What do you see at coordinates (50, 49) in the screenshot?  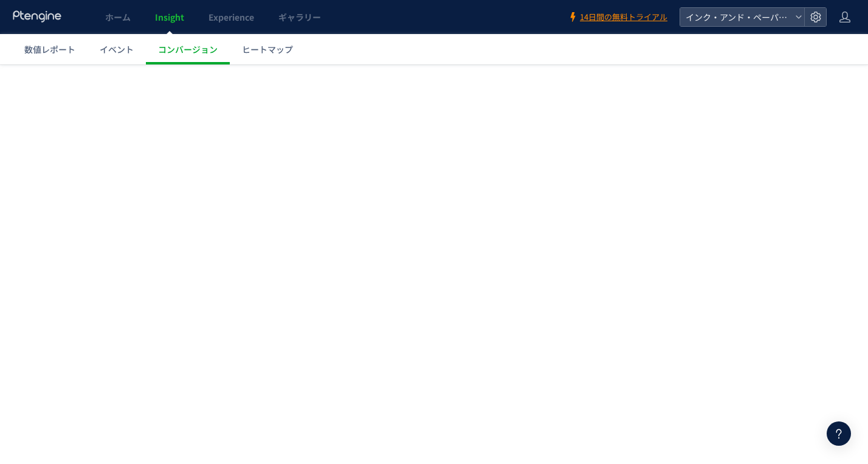 I see `span: 数値レポート` at bounding box center [50, 49].